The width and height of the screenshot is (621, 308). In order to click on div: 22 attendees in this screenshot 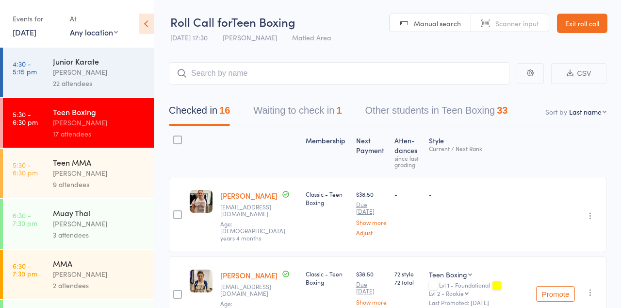, I will do `click(99, 83)`.